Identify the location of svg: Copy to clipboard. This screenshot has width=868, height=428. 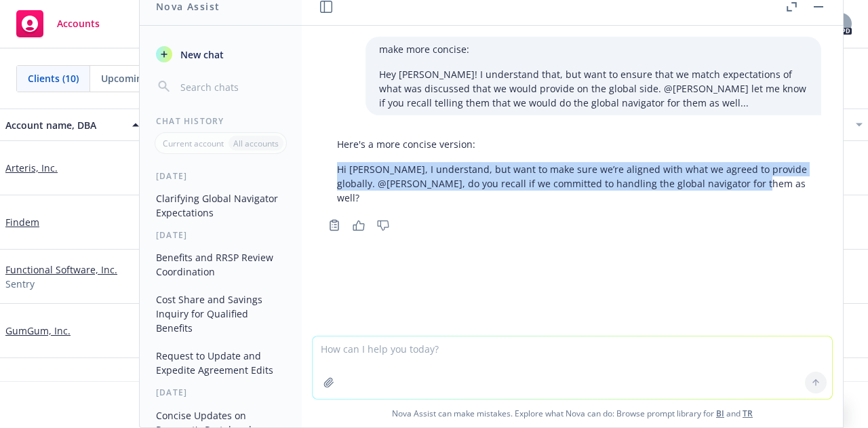
(334, 225).